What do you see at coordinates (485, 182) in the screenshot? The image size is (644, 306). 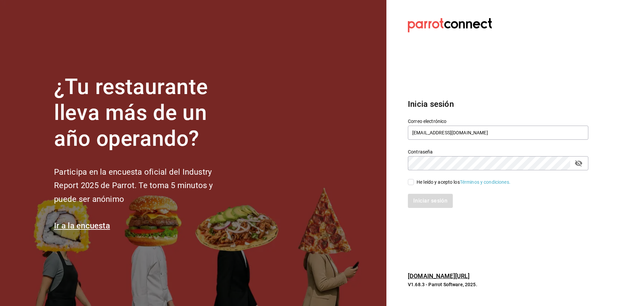 I see `a: Términos y condiciones.` at bounding box center [485, 182].